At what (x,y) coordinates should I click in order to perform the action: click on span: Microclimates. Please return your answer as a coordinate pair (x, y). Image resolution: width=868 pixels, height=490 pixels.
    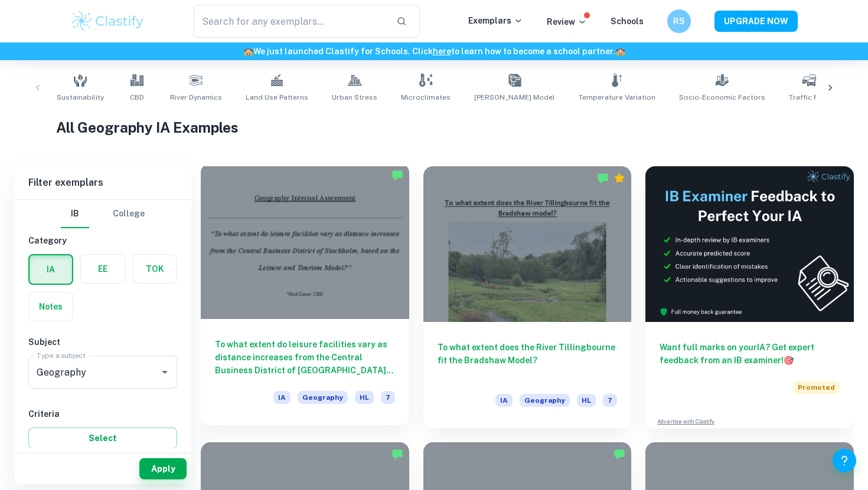
    Looking at the image, I should click on (426, 97).